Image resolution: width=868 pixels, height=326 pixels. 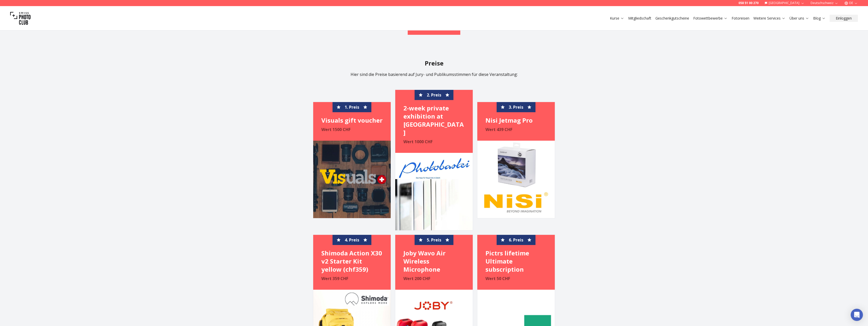 I want to click on h4: Nisi Jetmag Pro, so click(x=516, y=120).